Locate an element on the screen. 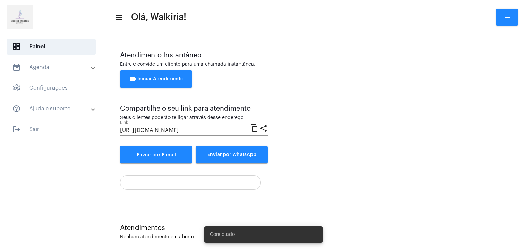 This screenshot has height=251, width=527. span: Olá, Walkiria! is located at coordinates (159, 17).